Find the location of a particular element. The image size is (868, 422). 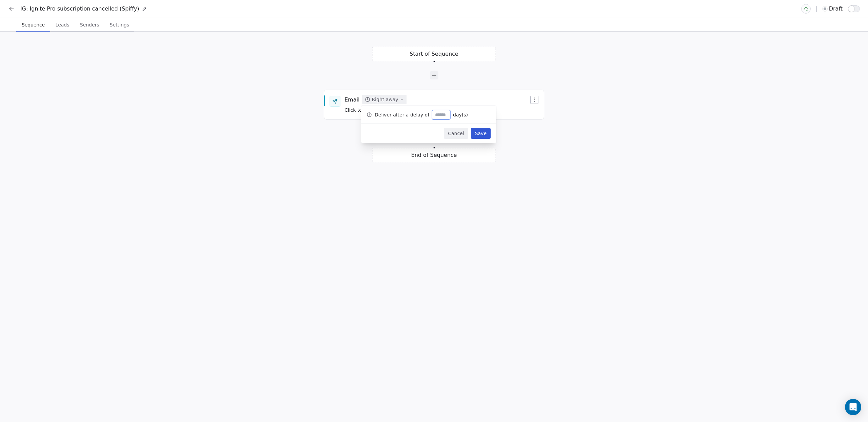

span: Settings is located at coordinates (120, 25).